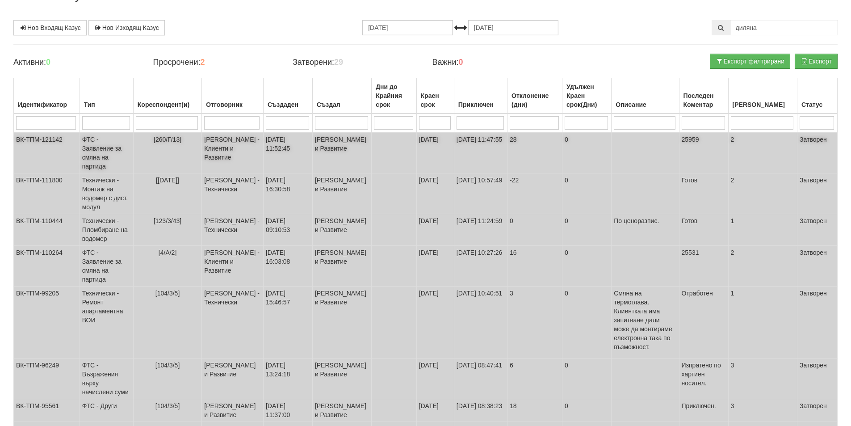 The width and height of the screenshot is (851, 426). I want to click on td: ФТС - Други, so click(106, 410).